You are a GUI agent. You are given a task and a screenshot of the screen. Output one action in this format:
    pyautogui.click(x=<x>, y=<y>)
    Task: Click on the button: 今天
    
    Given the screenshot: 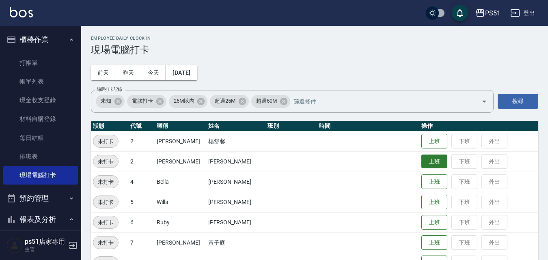 What is the action you would take?
    pyautogui.click(x=154, y=73)
    